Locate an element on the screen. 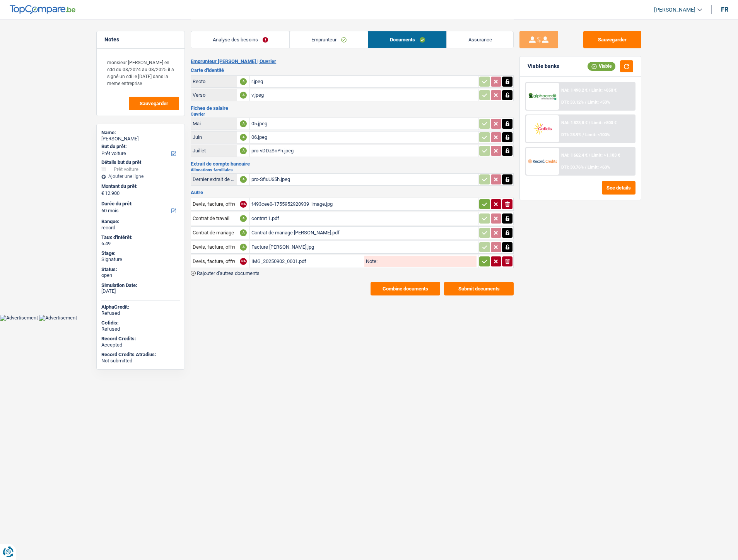  span: Limit: >850 € is located at coordinates (604, 90).